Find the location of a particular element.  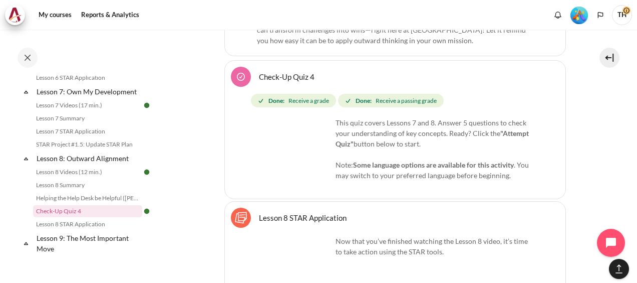

a: Lesson 7 STAR Application is located at coordinates (88, 131).